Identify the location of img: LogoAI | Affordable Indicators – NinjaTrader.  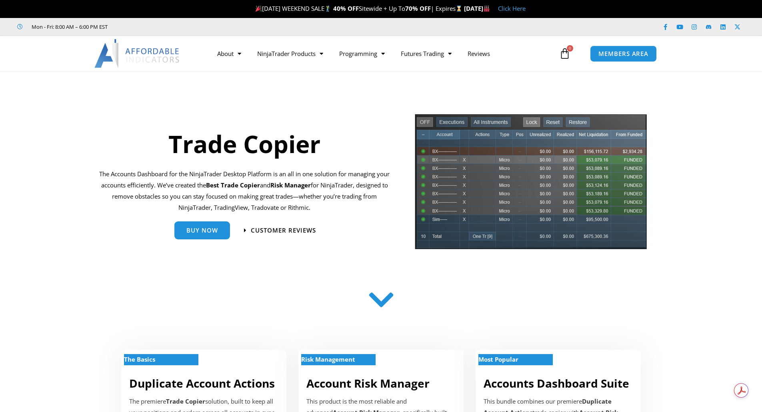
(137, 54).